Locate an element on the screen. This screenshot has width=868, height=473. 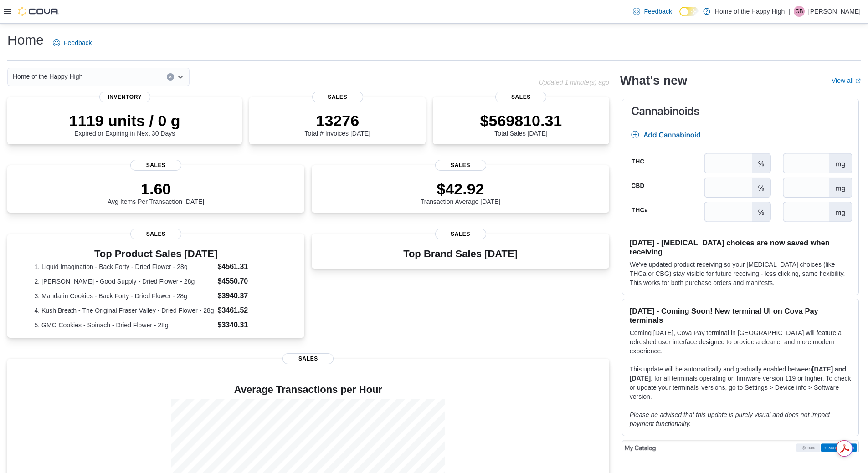
h1: Home is located at coordinates (26, 40).